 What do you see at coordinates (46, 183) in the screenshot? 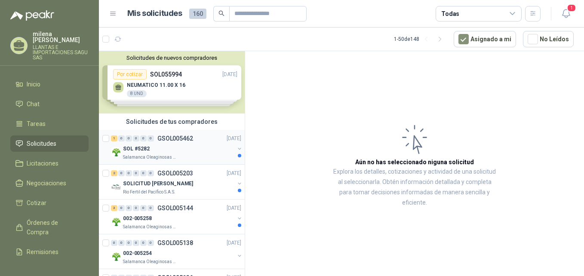
I see `span: Negociaciones` at bounding box center [46, 183].